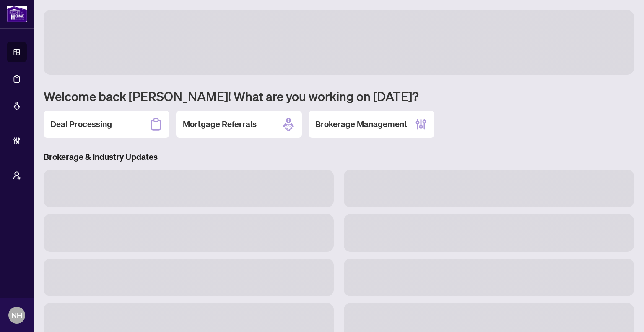  I want to click on span: NH, so click(17, 315).